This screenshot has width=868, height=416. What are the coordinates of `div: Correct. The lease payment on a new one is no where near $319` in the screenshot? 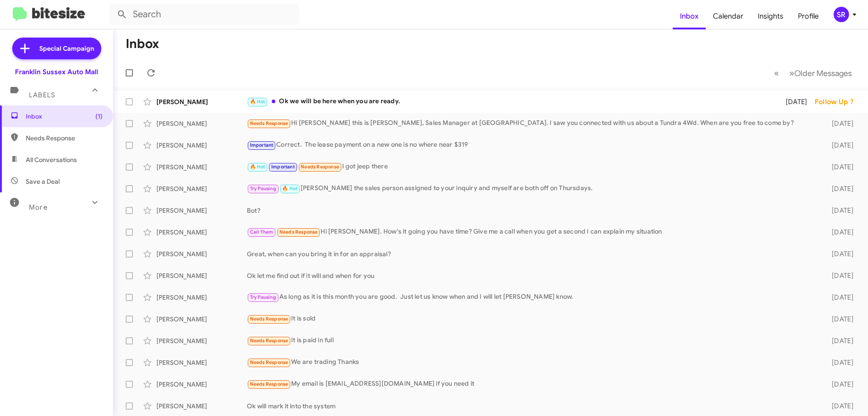 It's located at (532, 145).